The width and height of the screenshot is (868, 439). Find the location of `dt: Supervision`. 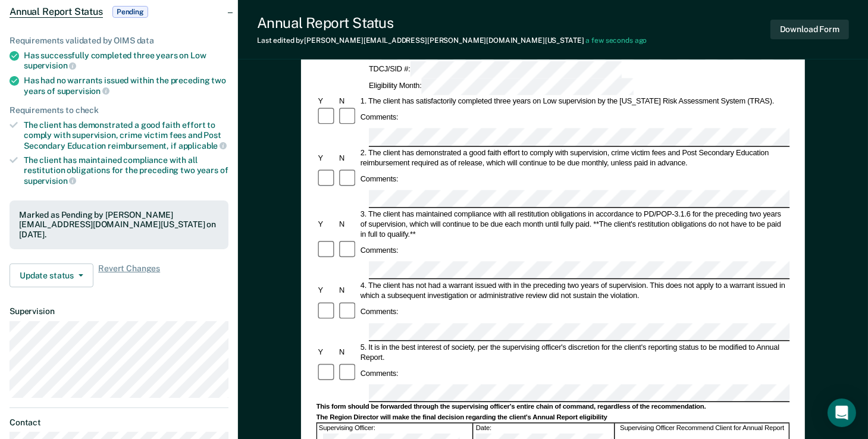

dt: Supervision is located at coordinates (119, 311).